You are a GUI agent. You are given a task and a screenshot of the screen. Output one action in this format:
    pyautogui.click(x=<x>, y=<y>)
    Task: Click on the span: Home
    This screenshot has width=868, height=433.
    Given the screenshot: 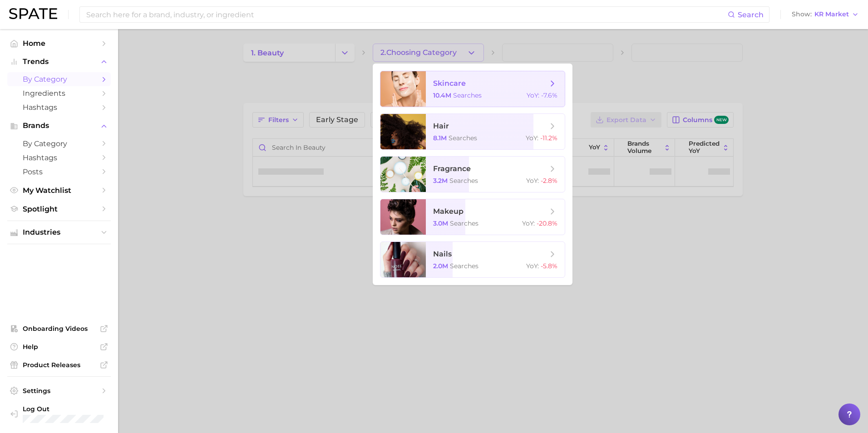 What is the action you would take?
    pyautogui.click(x=59, y=43)
    